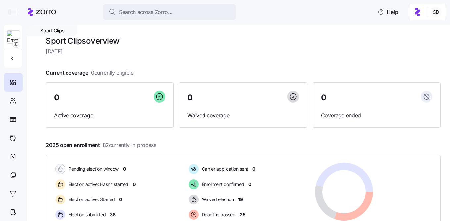 This screenshot has width=450, height=221. I want to click on span: 25, so click(242, 215).